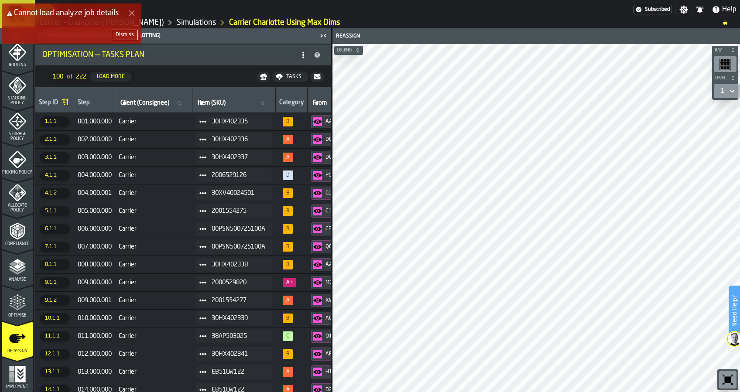 The image size is (740, 392). Describe the element at coordinates (331, 301) in the screenshot. I see `button: button-XW07A02` at that location.